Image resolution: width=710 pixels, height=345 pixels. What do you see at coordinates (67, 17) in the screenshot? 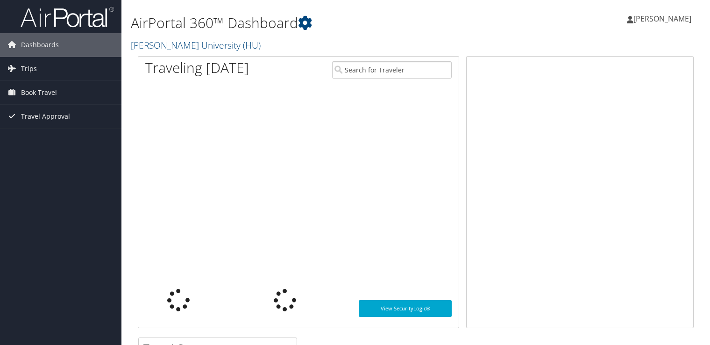
I see `img: airportal-logo.png` at bounding box center [67, 17].